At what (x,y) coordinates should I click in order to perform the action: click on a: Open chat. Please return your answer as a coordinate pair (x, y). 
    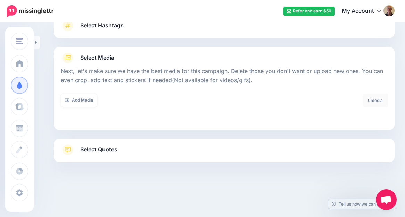
    Looking at the image, I should click on (386, 200).